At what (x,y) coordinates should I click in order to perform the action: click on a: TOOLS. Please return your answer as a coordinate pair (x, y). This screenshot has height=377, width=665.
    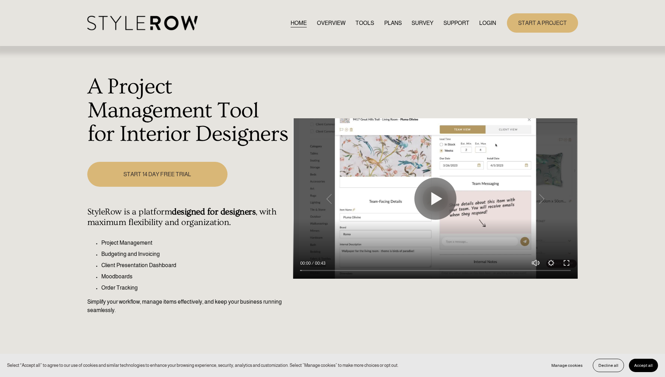
    Looking at the image, I should click on (365, 23).